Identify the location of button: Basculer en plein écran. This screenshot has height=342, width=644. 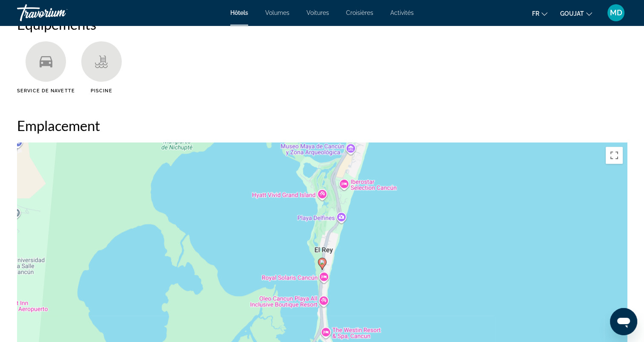
(614, 155).